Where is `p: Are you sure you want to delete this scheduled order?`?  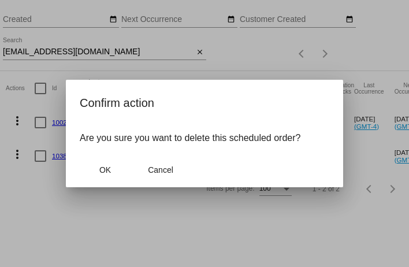
p: Are you sure you want to delete this scheduled order? is located at coordinates (205, 138).